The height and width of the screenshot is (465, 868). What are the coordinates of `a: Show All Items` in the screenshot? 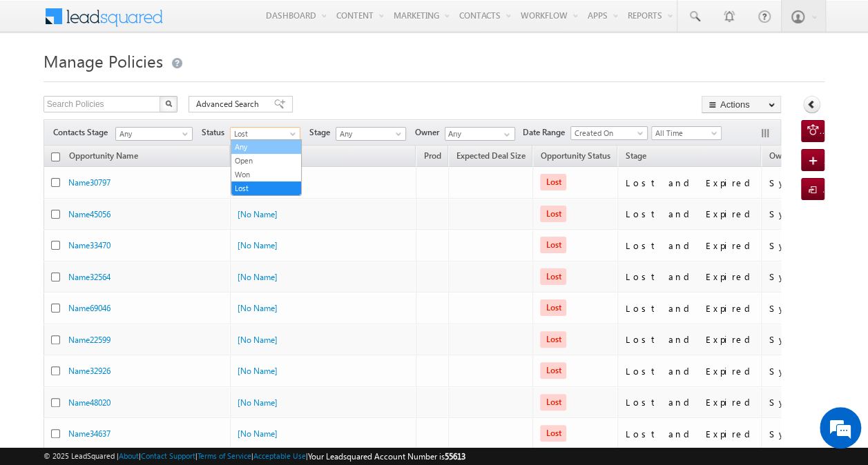 It's located at (505, 135).